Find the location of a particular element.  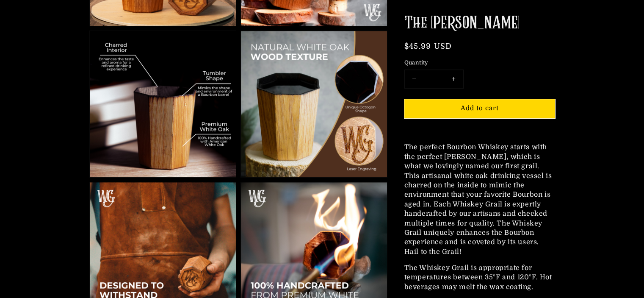

button: Add to cart is located at coordinates (480, 109).